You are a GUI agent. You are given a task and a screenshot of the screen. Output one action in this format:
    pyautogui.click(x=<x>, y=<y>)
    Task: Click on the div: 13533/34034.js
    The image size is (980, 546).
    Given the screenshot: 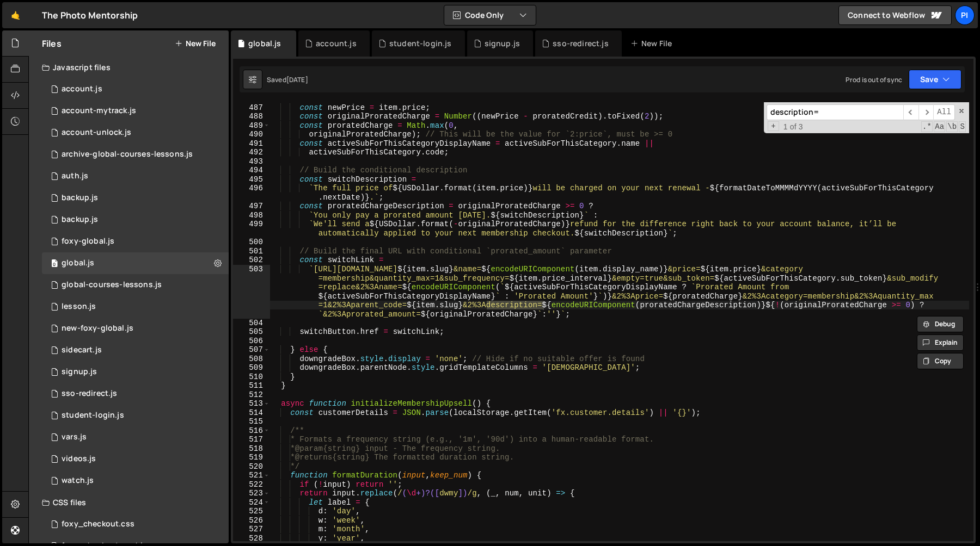 What is the action you would take?
    pyautogui.click(x=135, y=176)
    